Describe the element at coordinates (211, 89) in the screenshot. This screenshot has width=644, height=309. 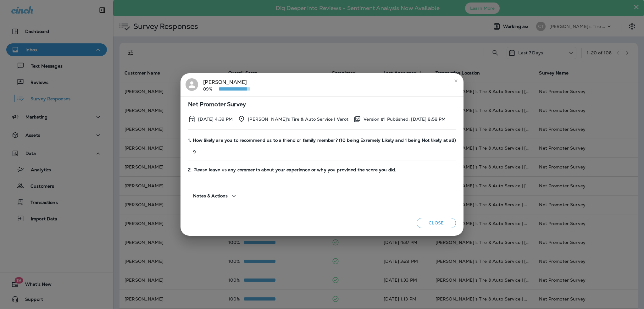
I see `p: 89%` at that location.